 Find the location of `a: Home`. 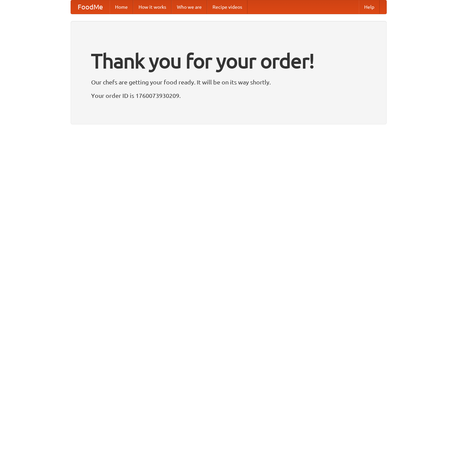

a: Home is located at coordinates (121, 7).